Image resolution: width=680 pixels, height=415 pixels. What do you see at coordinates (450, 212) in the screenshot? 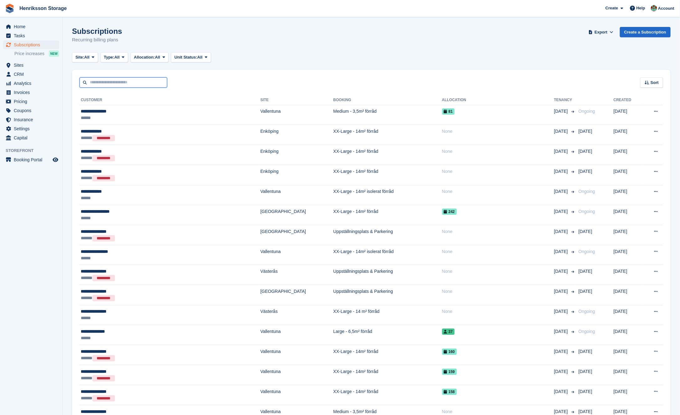
I see `span: 242` at bounding box center [450, 212].